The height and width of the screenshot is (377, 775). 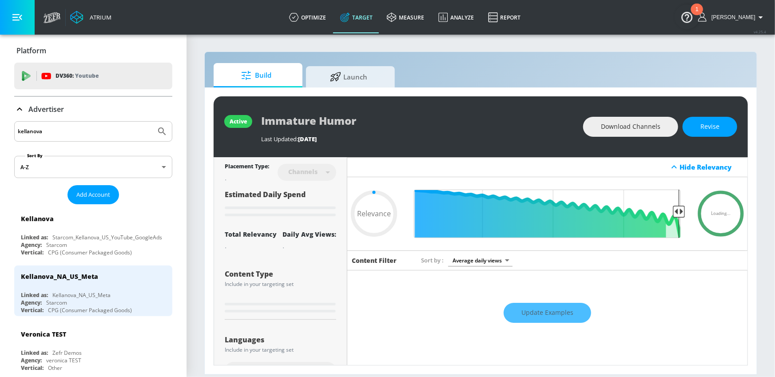 I want to click on div: Veronica TESTLinked as:Zefr DemosAgency:veronica TESTVertical:Other, so click(x=93, y=348).